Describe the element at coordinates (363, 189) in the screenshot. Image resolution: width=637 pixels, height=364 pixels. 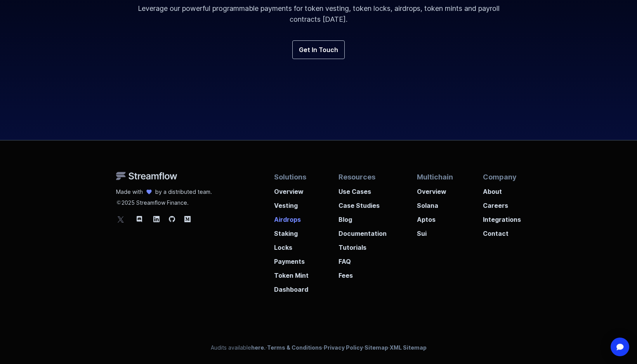
I see `p: Use Cases` at that location.